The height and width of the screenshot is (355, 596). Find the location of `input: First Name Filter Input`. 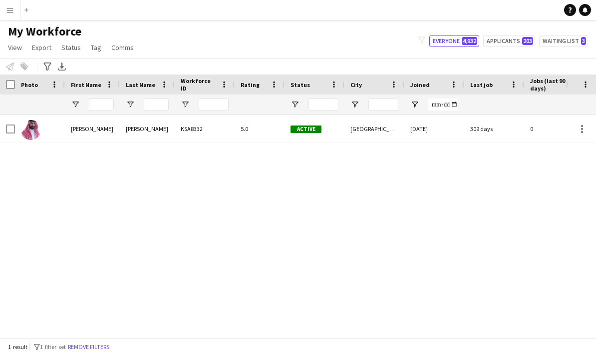

input: First Name Filter Input is located at coordinates (101, 104).